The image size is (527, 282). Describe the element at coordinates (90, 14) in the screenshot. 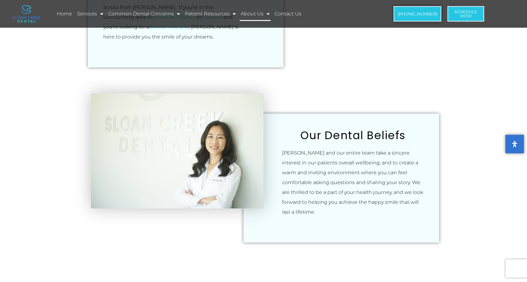

I see `a: Services` at that location.